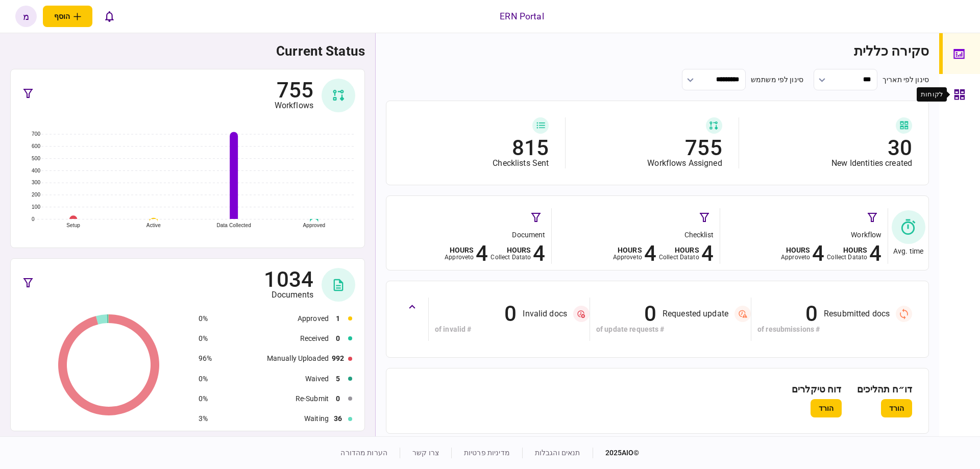 The height and width of the screenshot is (469, 980). I want to click on div: Avg. time, so click(908, 251).